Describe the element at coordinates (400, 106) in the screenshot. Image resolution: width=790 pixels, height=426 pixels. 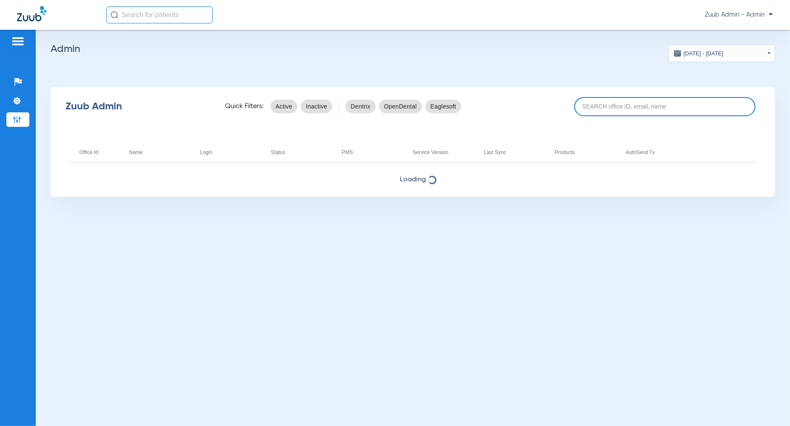
I see `span: OpenDental` at that location.